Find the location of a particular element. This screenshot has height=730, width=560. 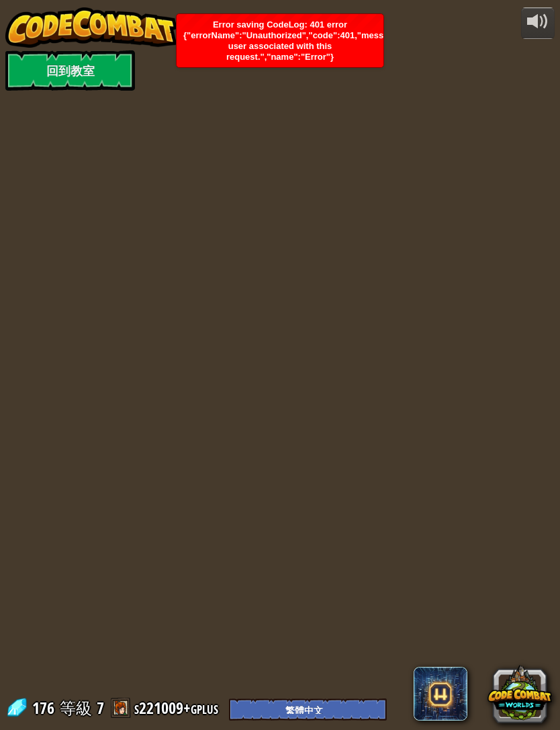

span: 176 is located at coordinates (45, 708).